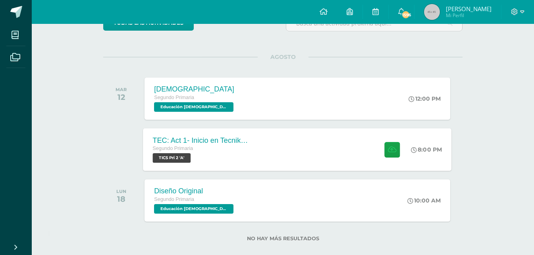 The height and width of the screenshot is (255, 534). I want to click on div: 10:00 AM, so click(424, 200).